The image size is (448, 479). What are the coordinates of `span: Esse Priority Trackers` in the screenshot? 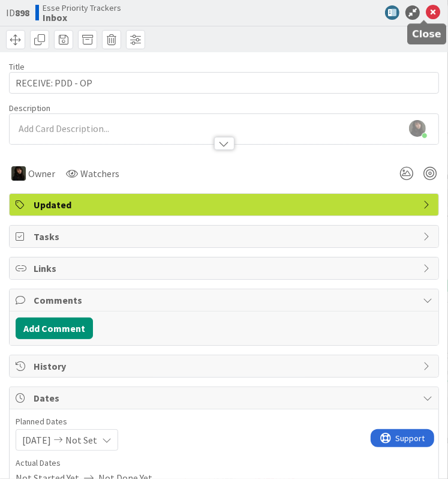 It's located at (81, 8).